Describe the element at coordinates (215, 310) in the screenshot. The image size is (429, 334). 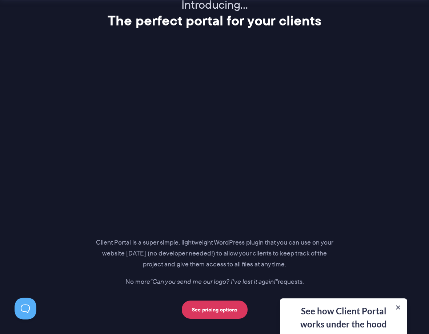
I see `a: See pricing options` at that location.